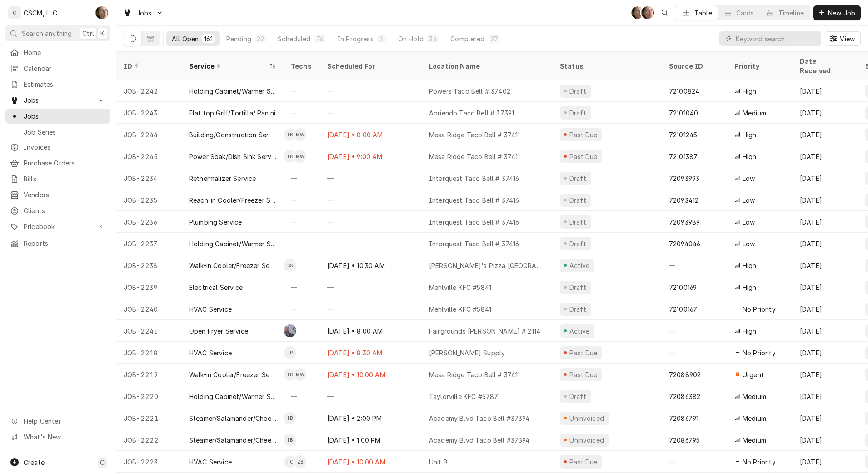 Image resolution: width=868 pixels, height=474 pixels. What do you see at coordinates (587, 418) in the screenshot?
I see `div: Uninvoiced` at bounding box center [587, 418].